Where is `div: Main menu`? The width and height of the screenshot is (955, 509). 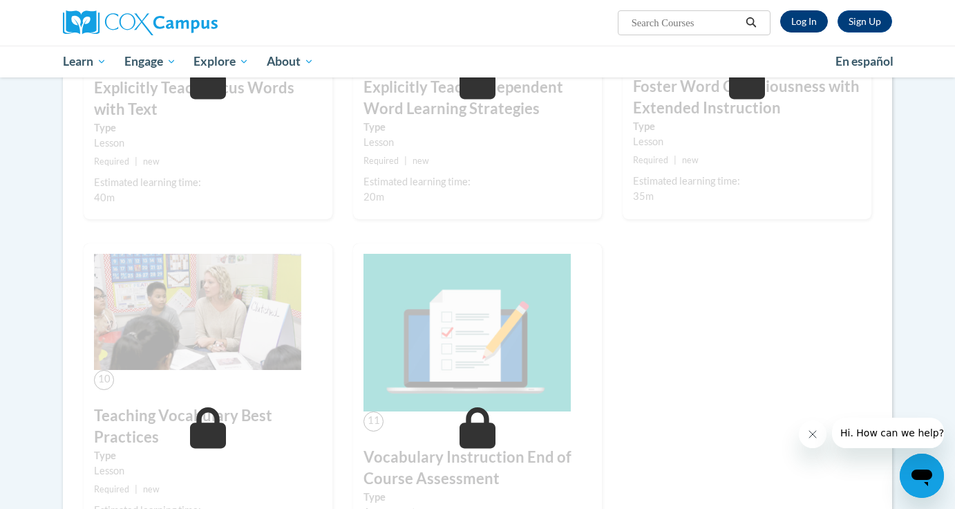 div: Main menu is located at coordinates (478, 62).